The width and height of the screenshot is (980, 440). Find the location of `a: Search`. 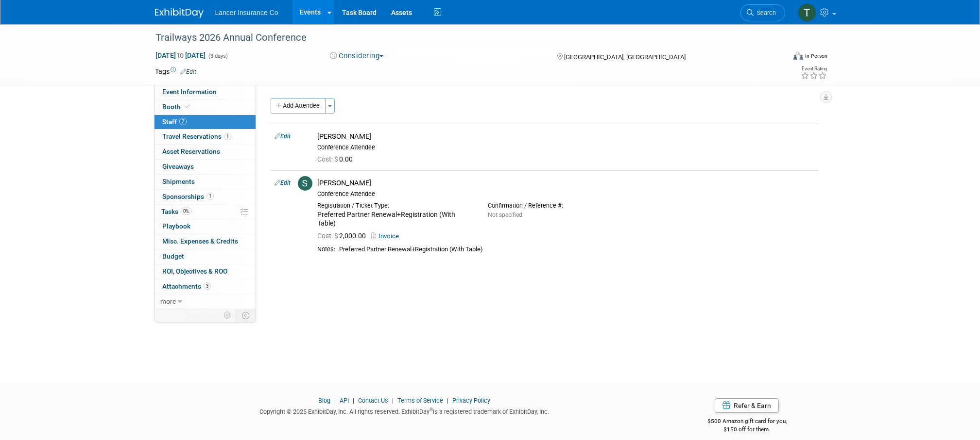

a: Search is located at coordinates (762, 13).